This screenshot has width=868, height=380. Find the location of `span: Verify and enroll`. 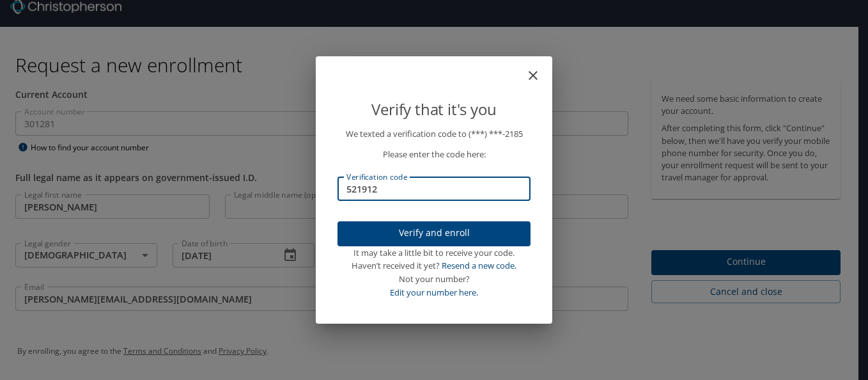

span: Verify and enroll is located at coordinates (434, 233).